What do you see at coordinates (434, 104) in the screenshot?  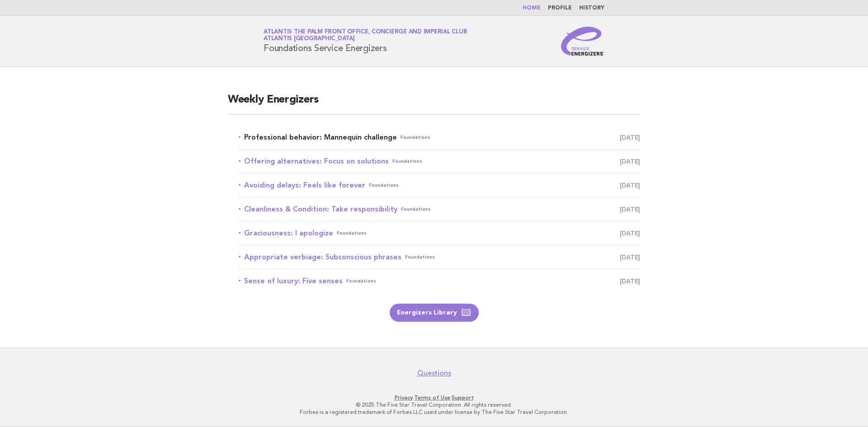 I see `h2: Weekly Energizers` at bounding box center [434, 104].